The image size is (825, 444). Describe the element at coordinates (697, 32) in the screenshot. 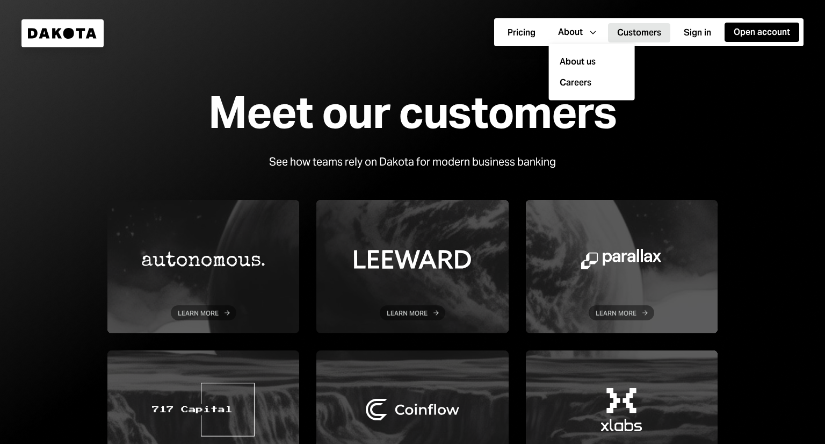

I see `a: Sign in` at that location.